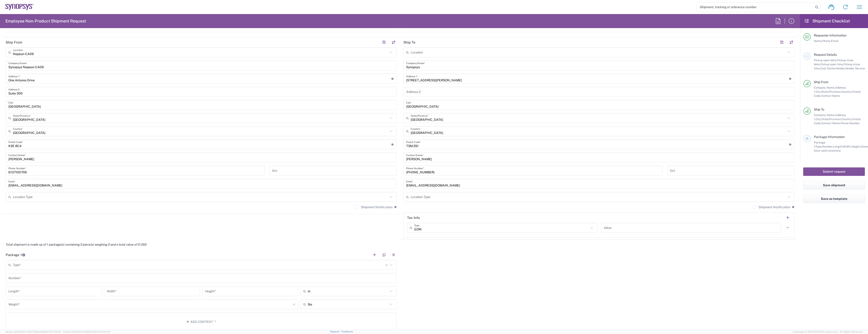  Describe the element at coordinates (818, 41) in the screenshot. I see `span: Name,` at that location.